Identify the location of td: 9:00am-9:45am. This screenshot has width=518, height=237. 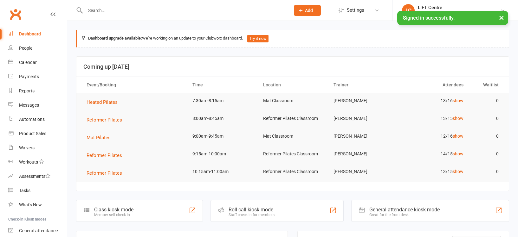
(222, 136).